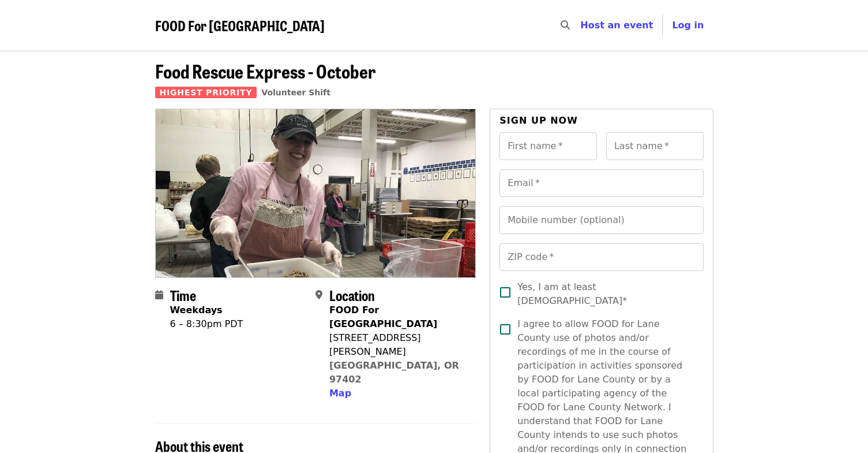 This screenshot has height=453, width=868. What do you see at coordinates (159, 295) in the screenshot?
I see `i: calendar icon` at bounding box center [159, 295].